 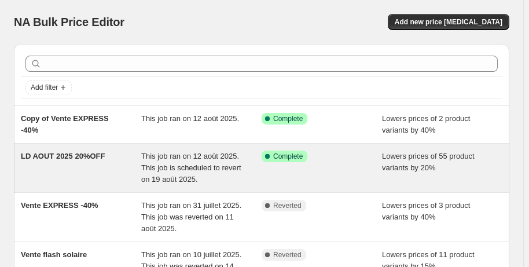 I want to click on span: Add filter, so click(x=44, y=87).